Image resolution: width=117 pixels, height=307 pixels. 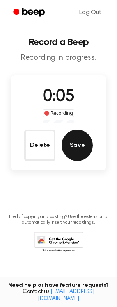 I want to click on a: Beep, so click(x=30, y=12).